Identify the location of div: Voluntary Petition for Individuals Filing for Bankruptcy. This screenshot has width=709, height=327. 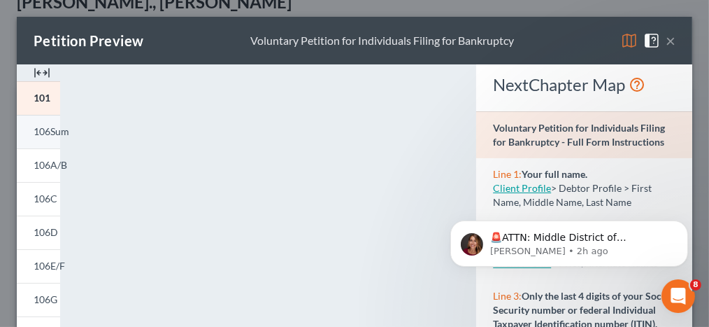
(382, 41).